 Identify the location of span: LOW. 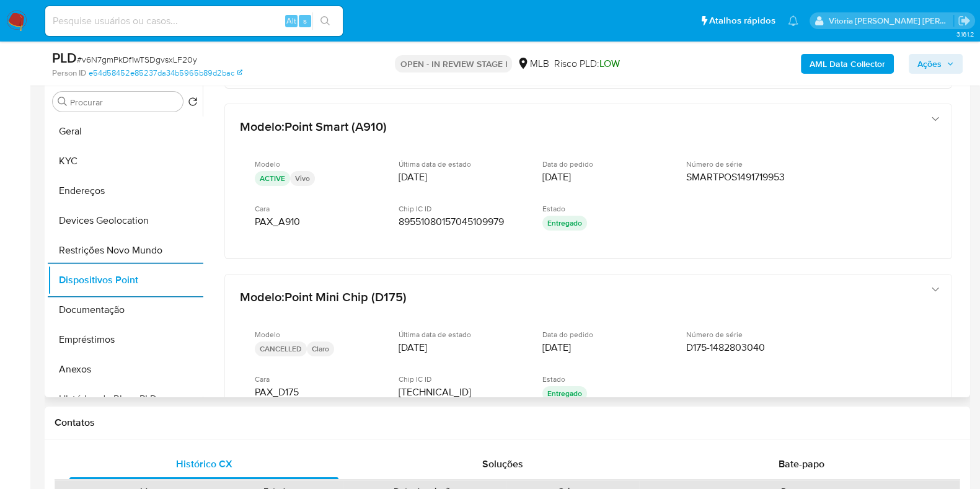
(609, 63).